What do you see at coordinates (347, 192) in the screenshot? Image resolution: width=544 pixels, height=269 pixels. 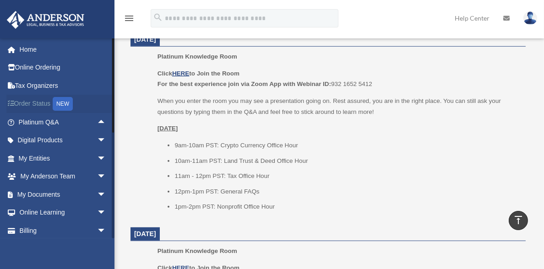 I see `li: 12pm-1pm PST: General FAQs` at bounding box center [347, 192].